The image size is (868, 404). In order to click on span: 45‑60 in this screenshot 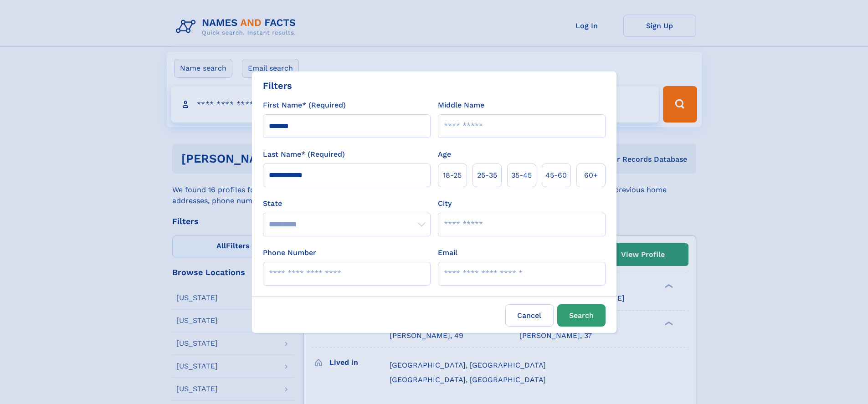, I will do `click(556, 175)`.